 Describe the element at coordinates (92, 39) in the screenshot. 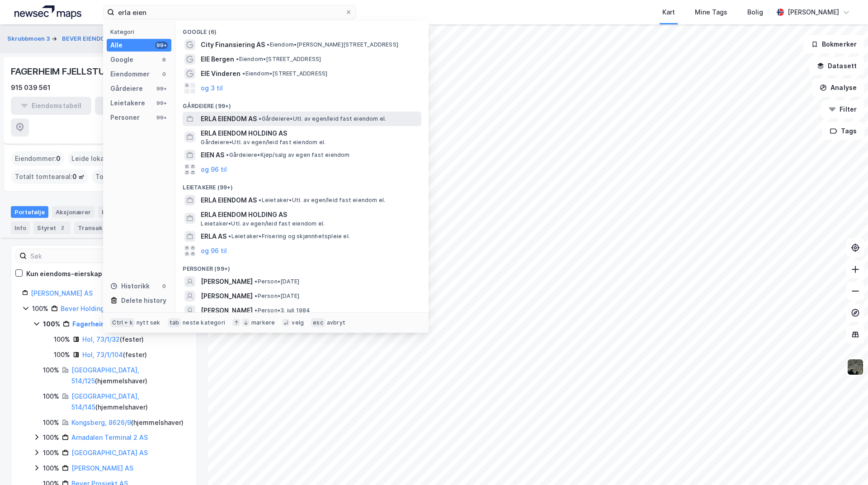

I see `button: BEVER EIENDOM AS` at that location.